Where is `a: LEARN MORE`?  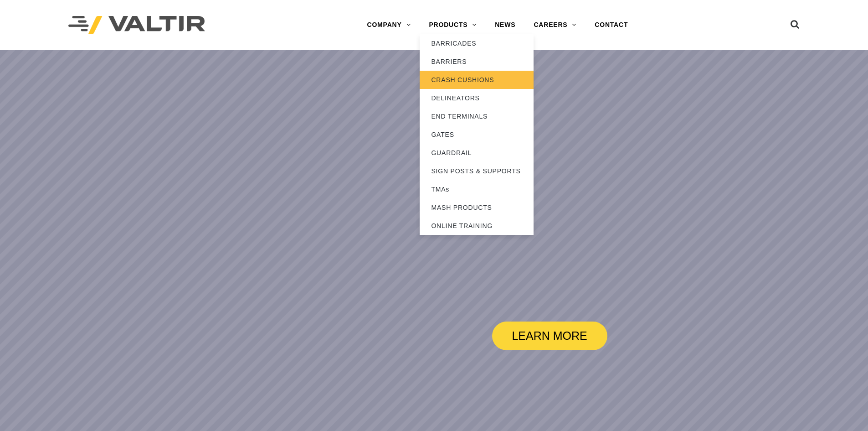
a: LEARN MORE is located at coordinates (550, 335).